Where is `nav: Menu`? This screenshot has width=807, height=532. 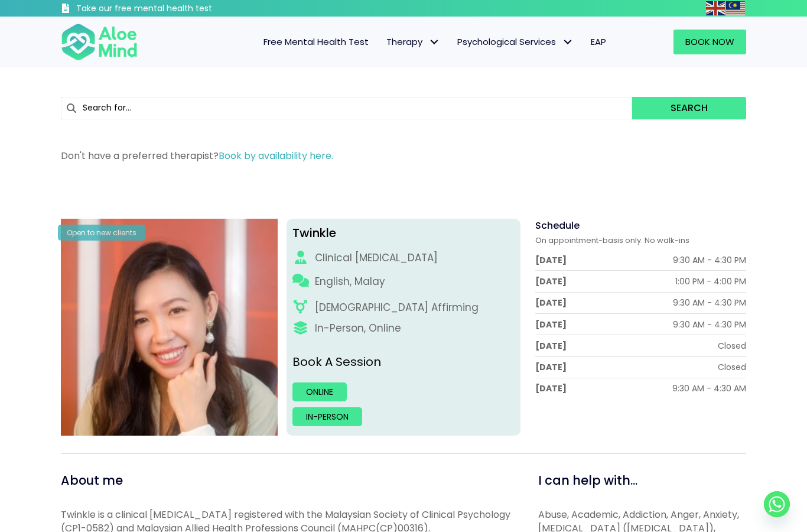 nav: Menu is located at coordinates (384, 42).